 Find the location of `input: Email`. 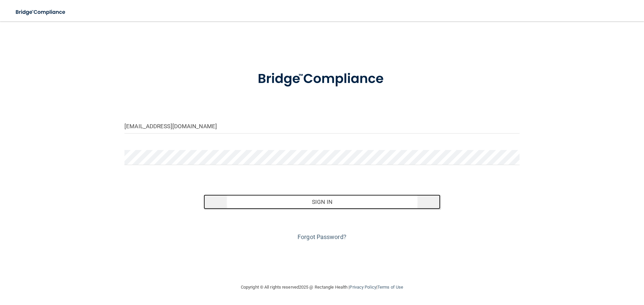

input: Email is located at coordinates (322, 126).